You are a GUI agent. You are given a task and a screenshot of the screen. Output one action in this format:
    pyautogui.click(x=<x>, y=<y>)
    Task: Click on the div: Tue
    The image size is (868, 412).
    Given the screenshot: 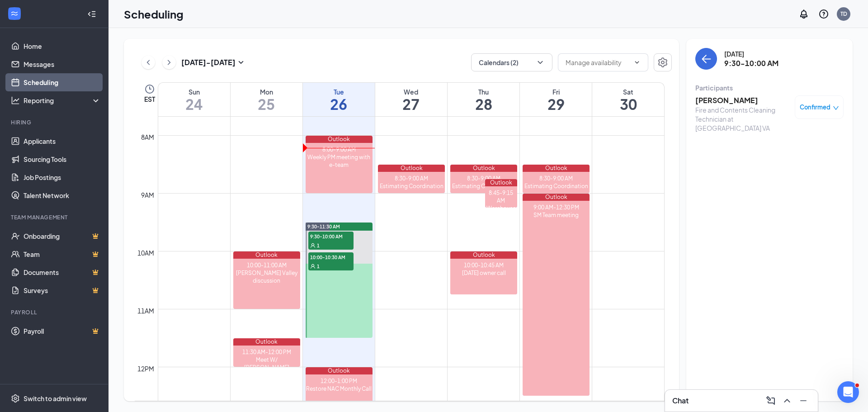 What is the action you would take?
    pyautogui.click(x=339, y=92)
    